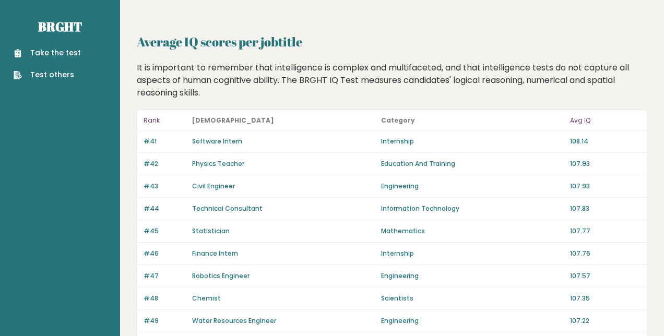  I want to click on div: It is important to remember that intelligence is complex and multifaceted, and that intelligence ..., so click(392, 80).